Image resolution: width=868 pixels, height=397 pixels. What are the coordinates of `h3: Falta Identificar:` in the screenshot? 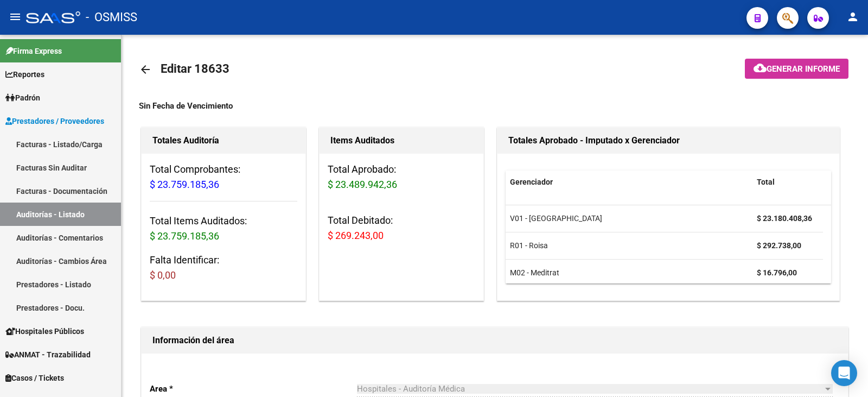 It's located at (224, 268).